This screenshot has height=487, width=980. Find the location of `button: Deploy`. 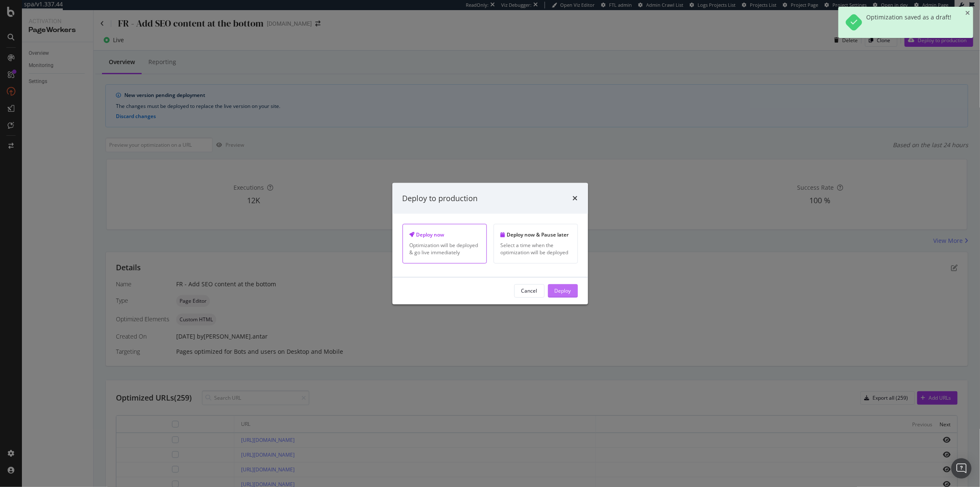

button: Deploy is located at coordinates (563, 291).